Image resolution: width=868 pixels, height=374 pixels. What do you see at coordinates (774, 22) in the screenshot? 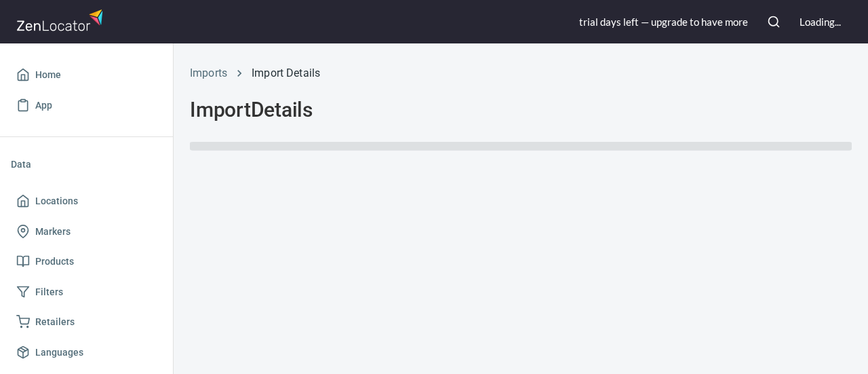
I see `button: Search` at bounding box center [774, 22].